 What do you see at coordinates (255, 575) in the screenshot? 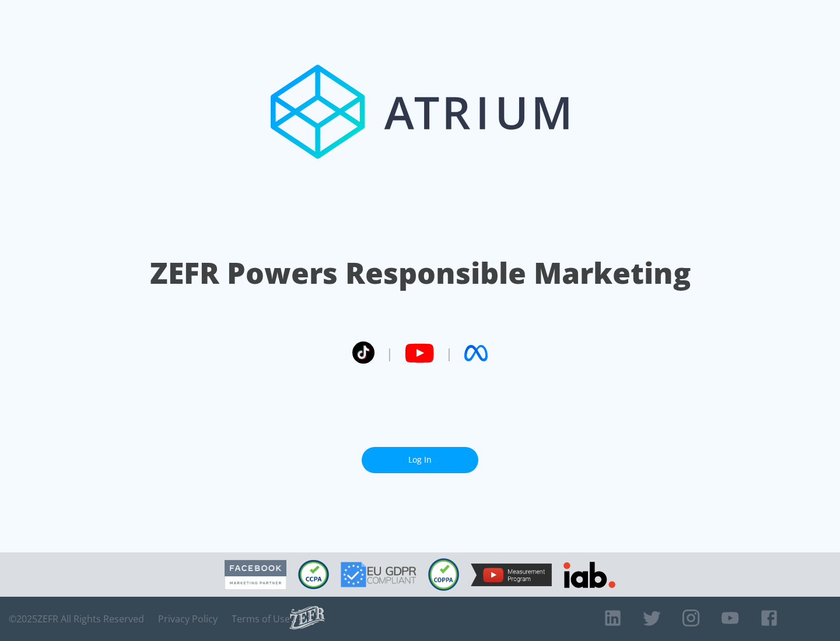
I see `img: Facebook Marketing Partner` at bounding box center [255, 575].